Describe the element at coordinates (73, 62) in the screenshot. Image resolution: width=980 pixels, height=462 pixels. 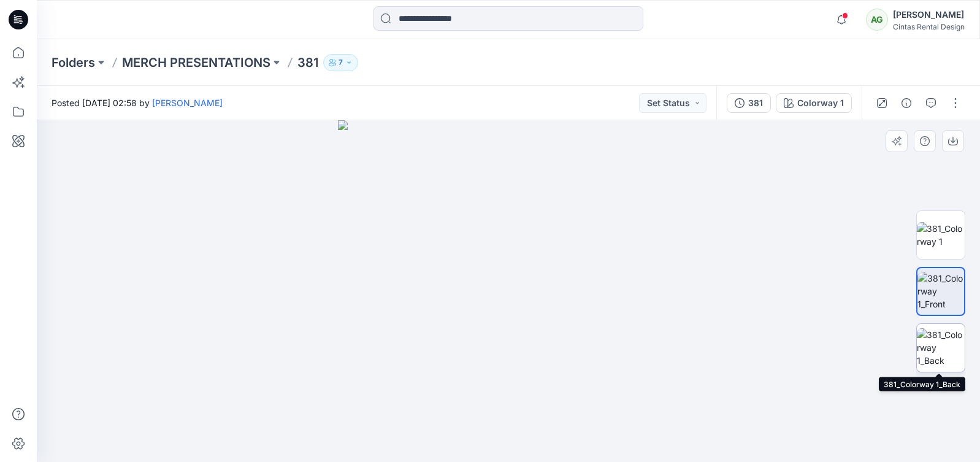
I see `a: Folders` at that location.